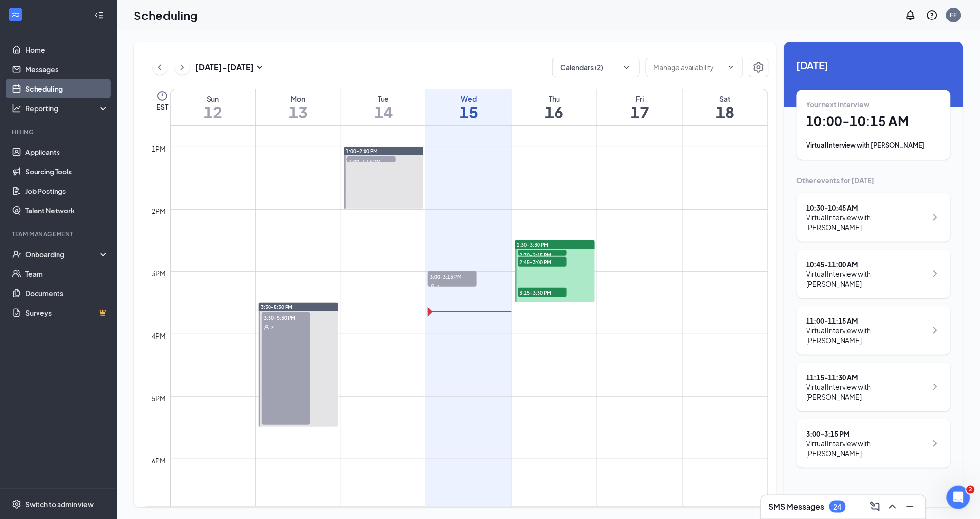  Describe the element at coordinates (67, 171) in the screenshot. I see `a: Sourcing Tools` at that location.